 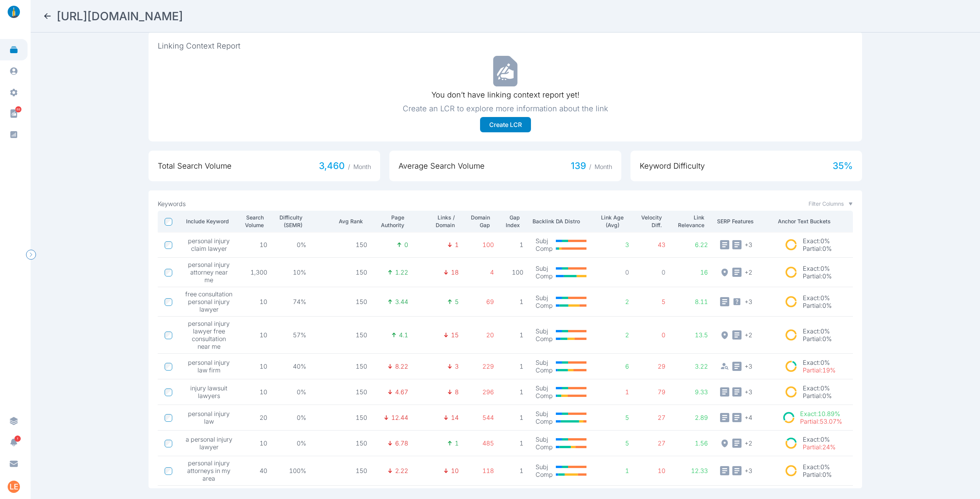 I want to click on p: 3, so click(x=457, y=366).